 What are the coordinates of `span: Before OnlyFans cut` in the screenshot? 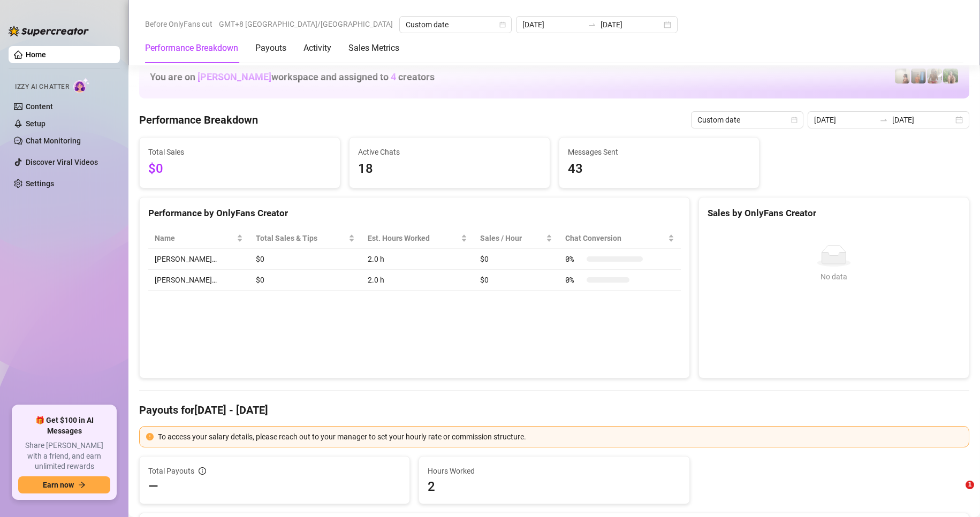 It's located at (178, 24).